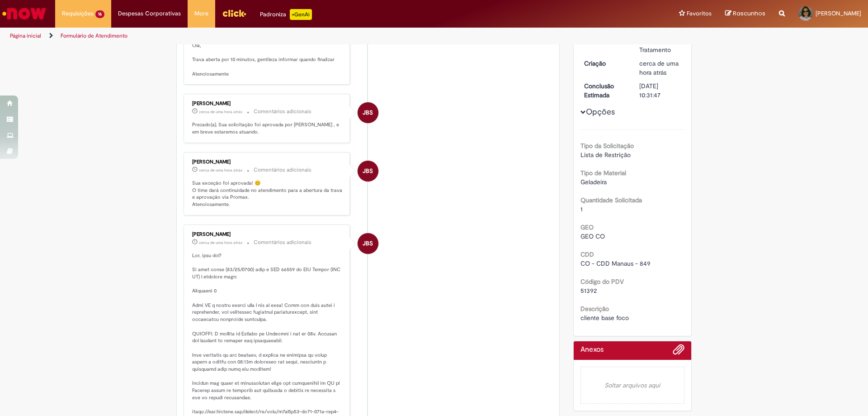 The image size is (868, 416). Describe the element at coordinates (234, 13) in the screenshot. I see `img: click_logo_yellow_360x200.png` at that location.